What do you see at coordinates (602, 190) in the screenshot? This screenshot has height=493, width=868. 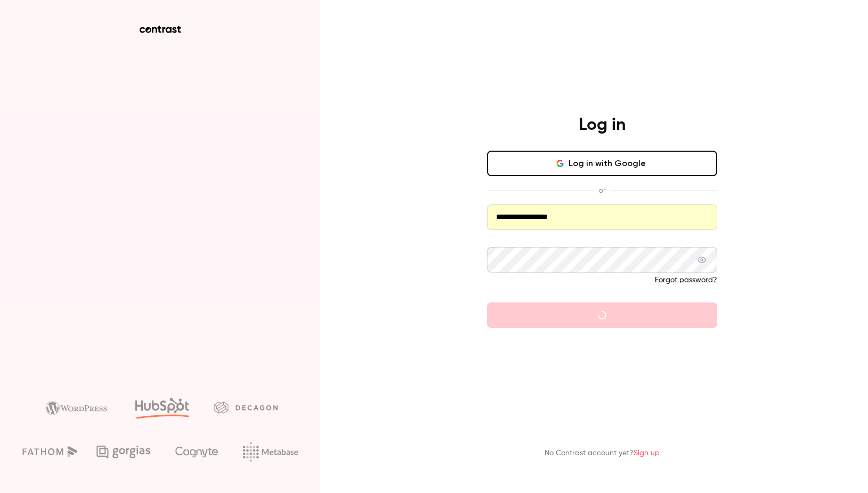 I see `span: or` at bounding box center [602, 190].